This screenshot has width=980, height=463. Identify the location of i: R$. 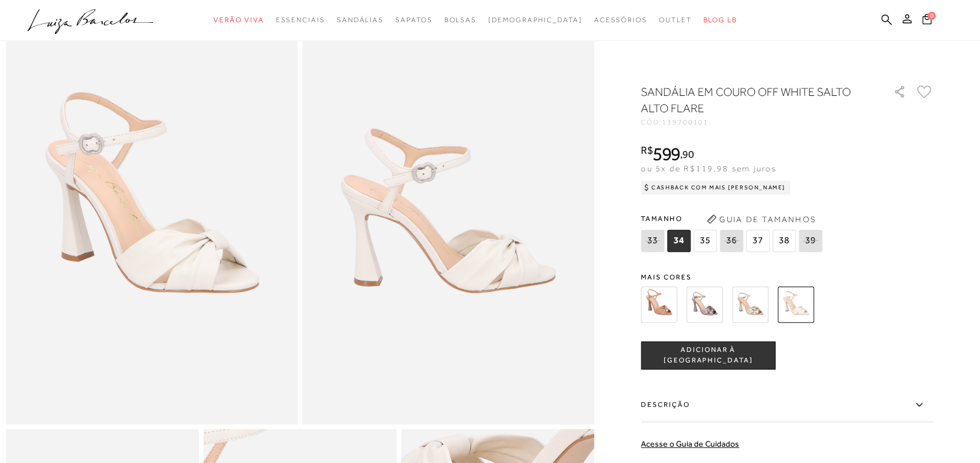
(647, 150).